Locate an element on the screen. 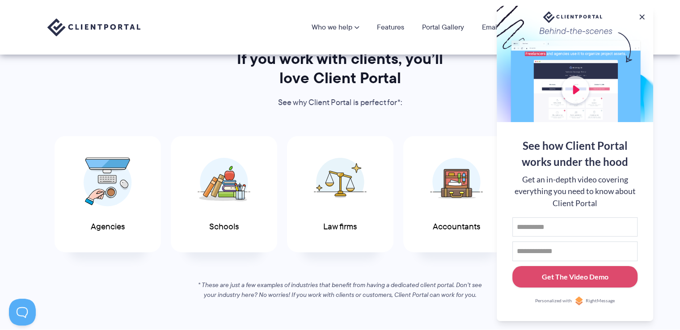 This screenshot has width=680, height=330. a: Personalized withRightMessage is located at coordinates (575, 301).